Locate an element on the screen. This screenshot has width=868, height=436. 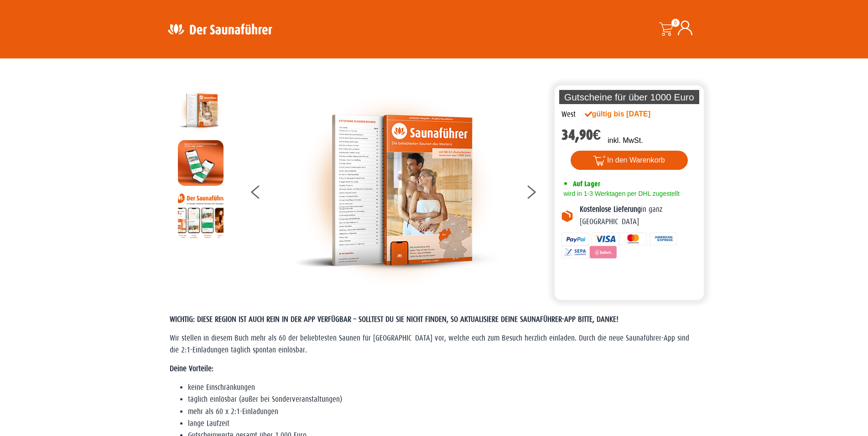
li: mehr als 60 x 2:1-Einladungen is located at coordinates (443, 412).